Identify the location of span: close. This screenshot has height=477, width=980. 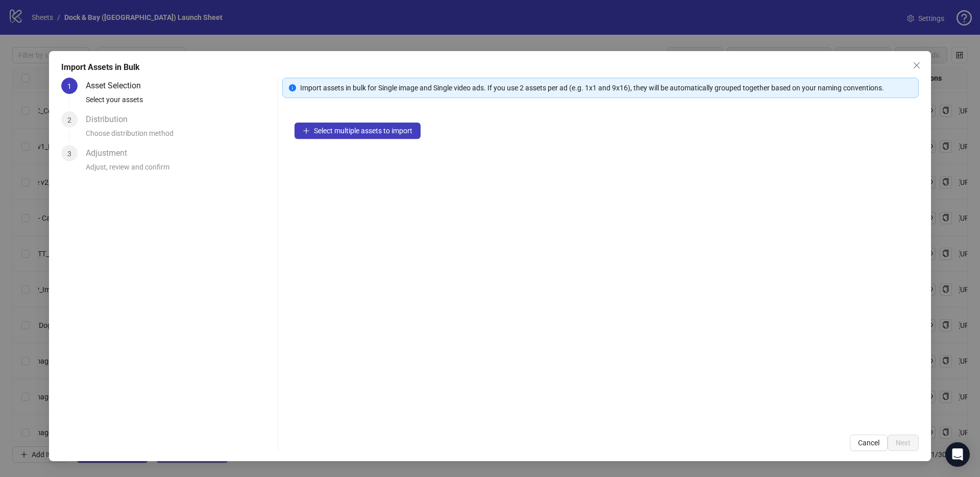
(917, 65).